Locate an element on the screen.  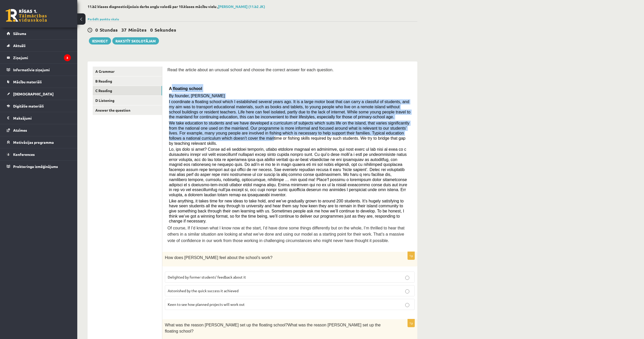
span: Digitālie materiāli is located at coordinates (28, 106).